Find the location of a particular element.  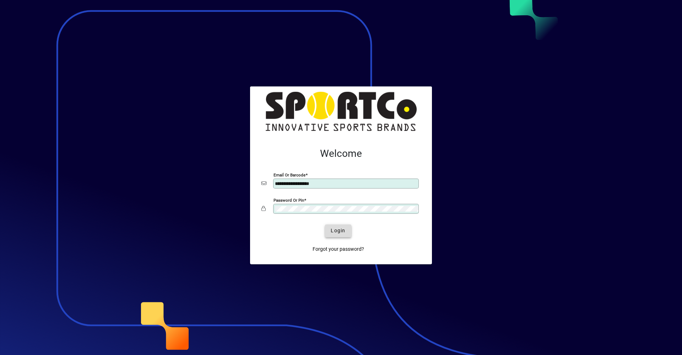

a: Forgot your password? is located at coordinates (338, 249).